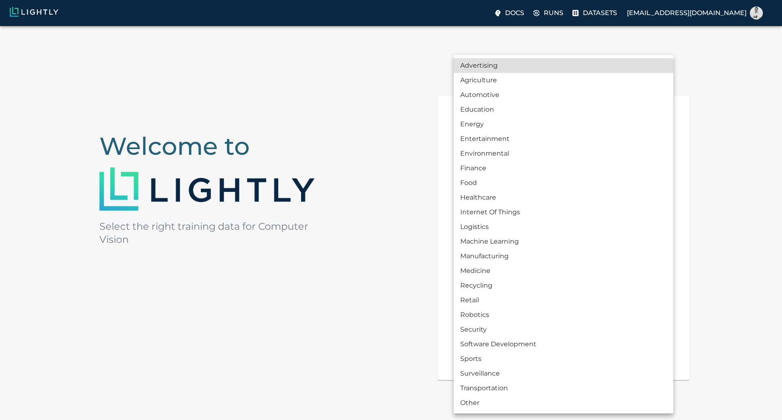  What do you see at coordinates (564, 271) in the screenshot?
I see `li: Medicine` at bounding box center [564, 271].